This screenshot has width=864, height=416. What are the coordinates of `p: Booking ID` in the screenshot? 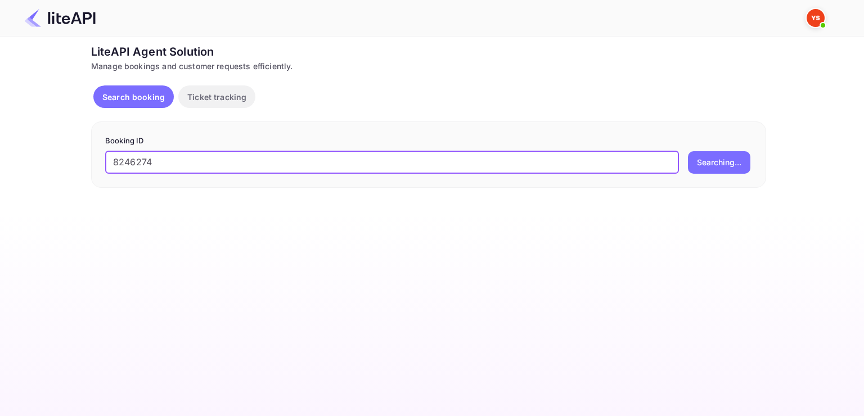 It's located at (428, 141).